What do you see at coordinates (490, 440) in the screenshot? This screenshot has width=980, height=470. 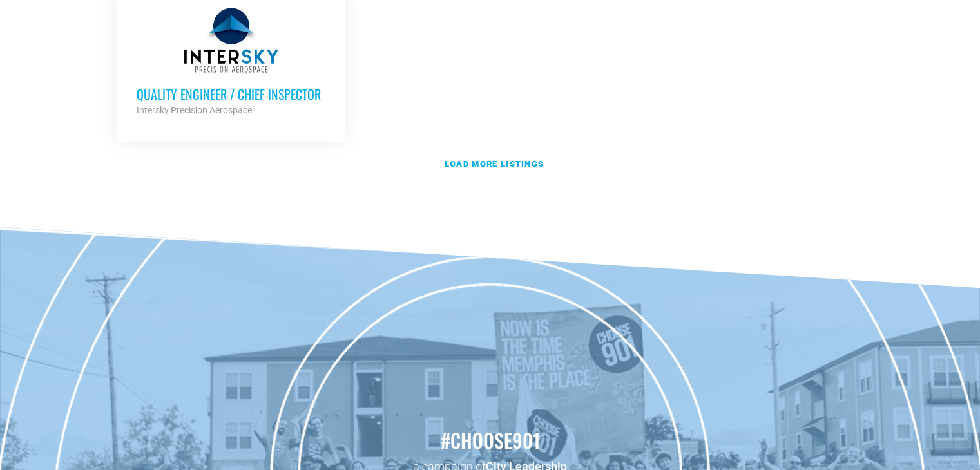 I see `h2: #choose901` at bounding box center [490, 440].